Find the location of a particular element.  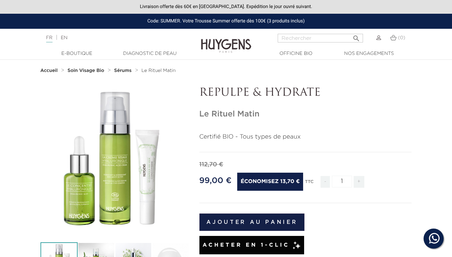

div: TTC is located at coordinates (310, 184).